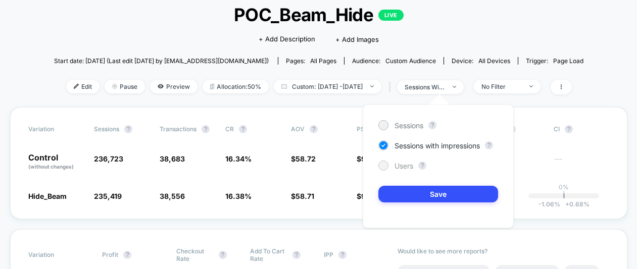 The width and height of the screenshot is (637, 269). Describe the element at coordinates (178, 129) in the screenshot. I see `span: Transactions` at that location.